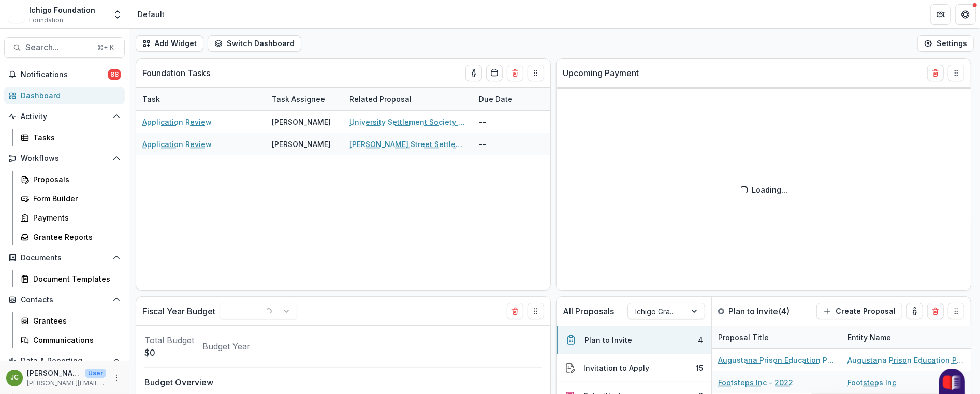 The image size is (980, 394). What do you see at coordinates (74, 320) in the screenshot?
I see `div: Grantees` at bounding box center [74, 320].